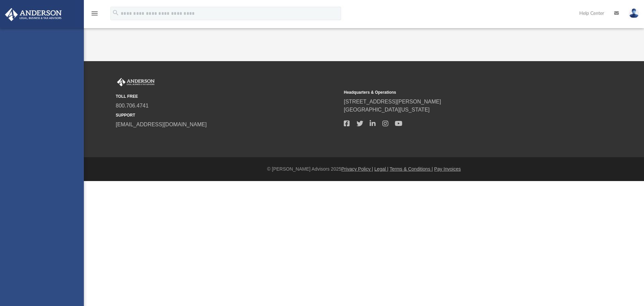  Describe the element at coordinates (357, 169) in the screenshot. I see `a: Privacy Policy |` at that location.